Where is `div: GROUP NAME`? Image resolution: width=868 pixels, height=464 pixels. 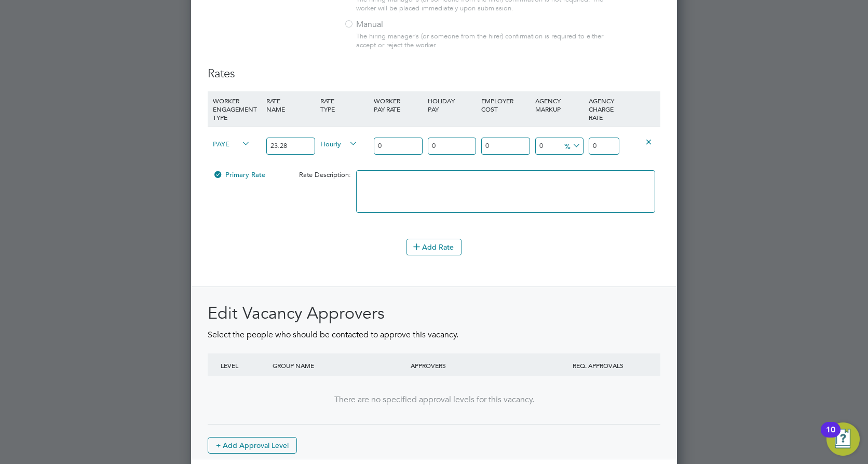
div: GROUP NAME is located at coordinates (339, 365).